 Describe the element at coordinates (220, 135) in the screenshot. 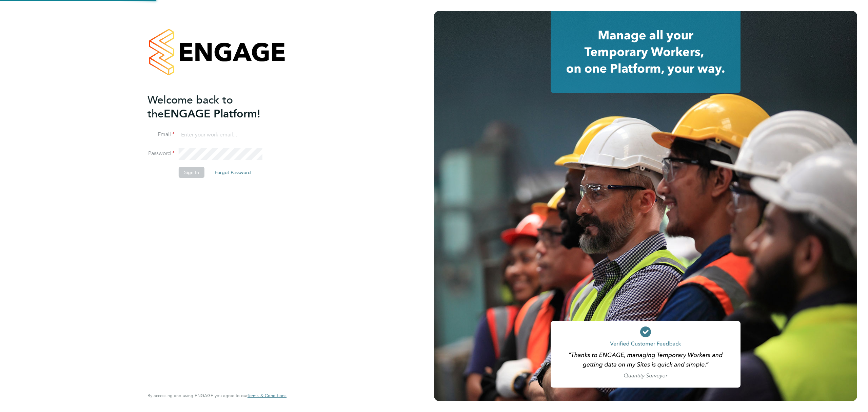

I see `input: Enter your work email...` at that location.